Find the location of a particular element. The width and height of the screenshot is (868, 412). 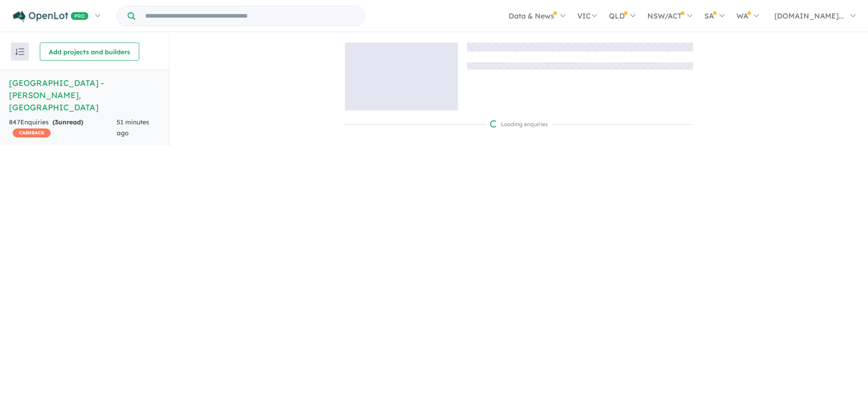

span: 51 minutes ago is located at coordinates (133, 128).